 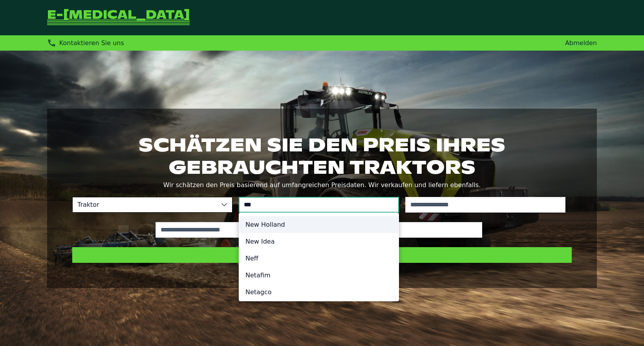 I want to click on a: Zurück zur Startseite, so click(x=118, y=18).